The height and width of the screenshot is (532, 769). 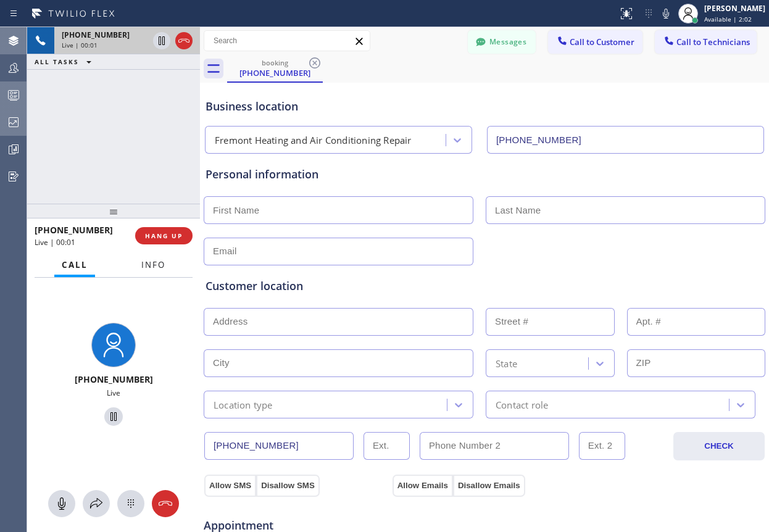 What do you see at coordinates (153, 265) in the screenshot?
I see `span: Info` at bounding box center [153, 265].